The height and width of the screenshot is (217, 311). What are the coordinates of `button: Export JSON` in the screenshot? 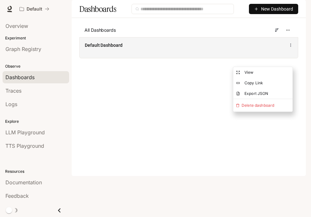 It's located at (263, 93).